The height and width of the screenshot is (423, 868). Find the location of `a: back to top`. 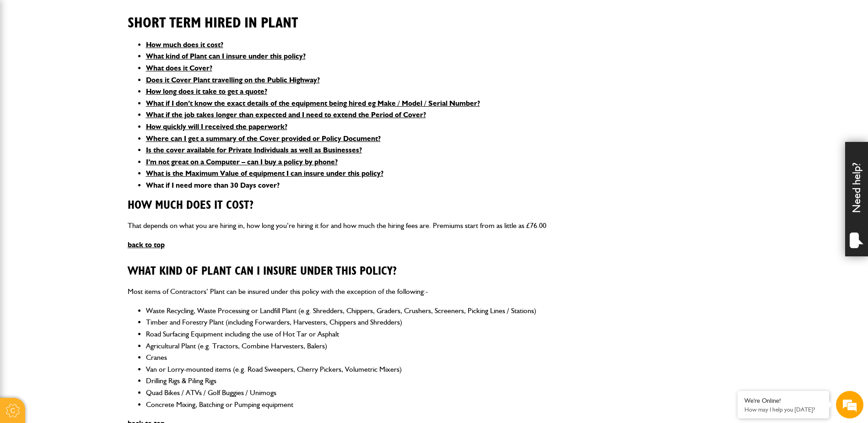

a: back to top is located at coordinates (146, 244).